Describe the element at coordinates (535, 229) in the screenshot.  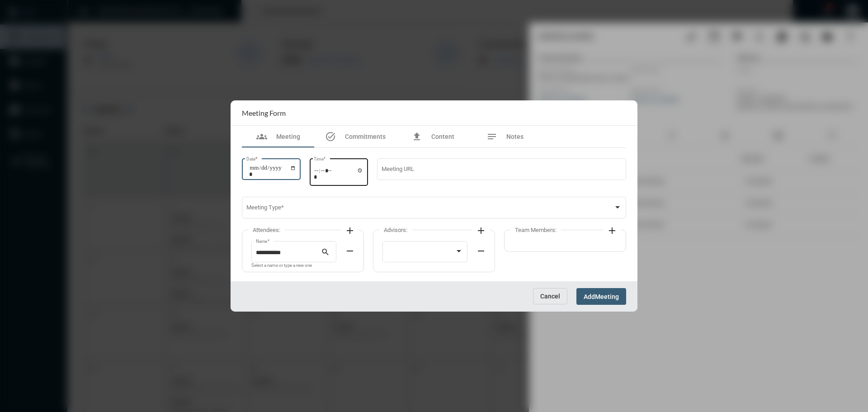
I see `label: Team Members:` at that location.